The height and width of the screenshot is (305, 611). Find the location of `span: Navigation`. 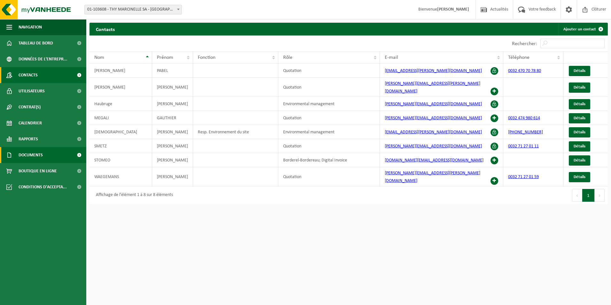

span: Navigation is located at coordinates (30, 27).